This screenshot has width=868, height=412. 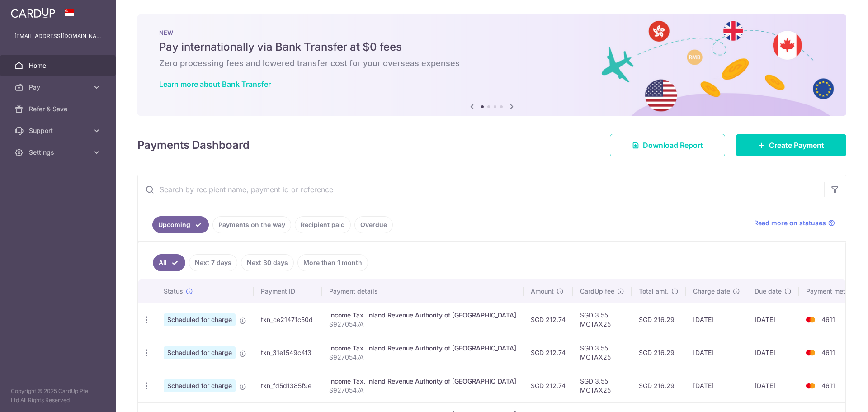 What do you see at coordinates (169, 263) in the screenshot?
I see `a: All` at bounding box center [169, 263].